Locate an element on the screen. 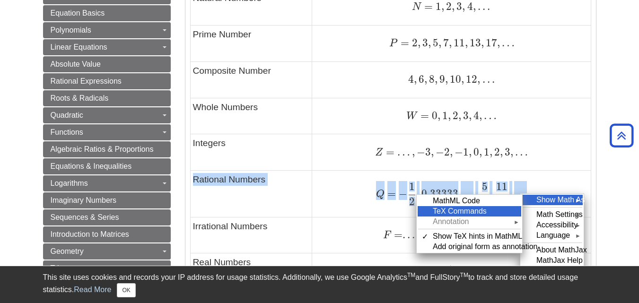 This screenshot has height=303, width=639. div: TeX Commands is located at coordinates (469, 211).